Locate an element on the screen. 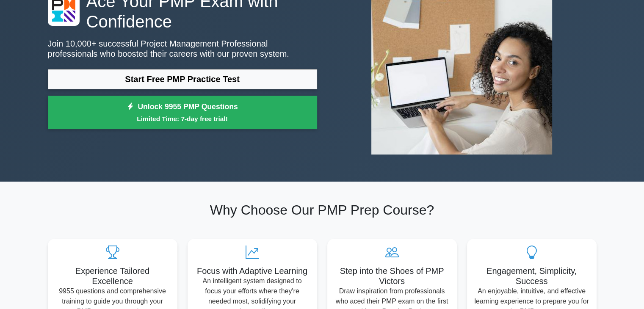 The height and width of the screenshot is (309, 644). p: Join 10,000+ successful Project Management Professional professionals who boosted their careers w... is located at coordinates (182, 48).